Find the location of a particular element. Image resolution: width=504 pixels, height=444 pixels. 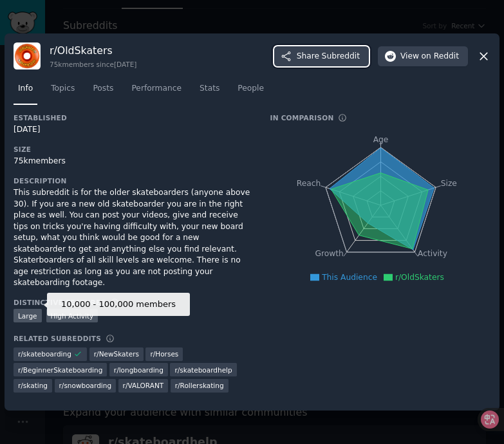

span: r/ NewSkaters is located at coordinates (116, 354).